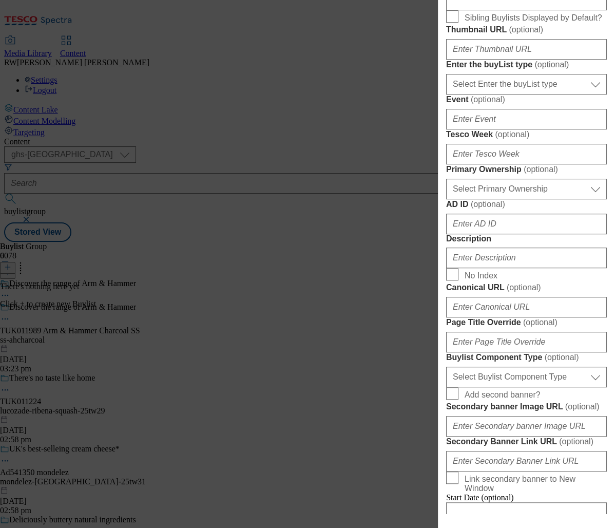  Describe the element at coordinates (527, 100) in the screenshot. I see `label: Event` at that location.